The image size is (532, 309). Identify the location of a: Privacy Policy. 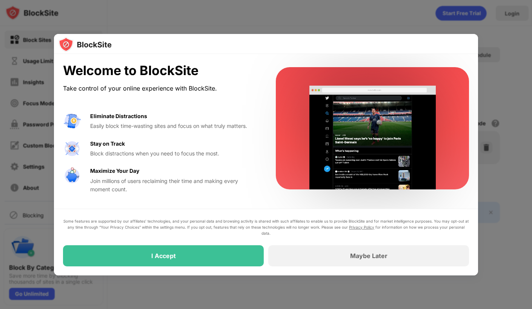
(361, 227).